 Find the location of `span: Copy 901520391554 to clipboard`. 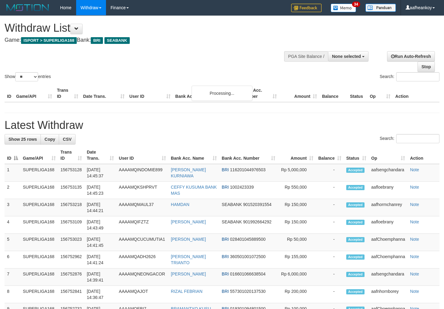

span: Copy 901520391554 to clipboard is located at coordinates (257, 204).